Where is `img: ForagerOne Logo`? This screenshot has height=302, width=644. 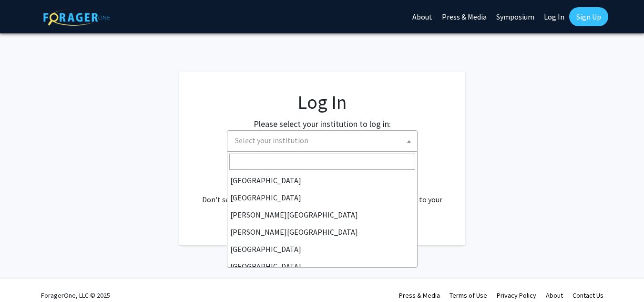 img: ForagerOne Logo is located at coordinates (77, 17).